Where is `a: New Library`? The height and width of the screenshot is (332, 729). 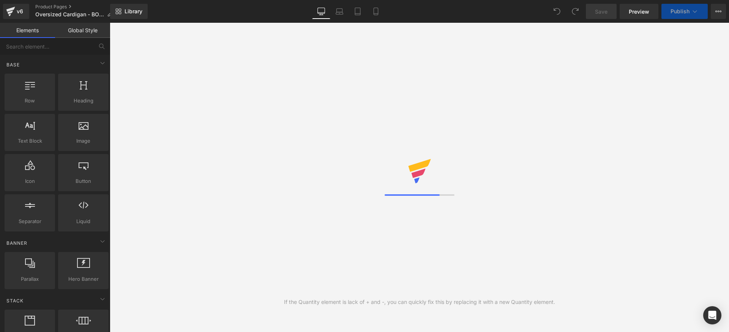 a: New Library is located at coordinates (129, 11).